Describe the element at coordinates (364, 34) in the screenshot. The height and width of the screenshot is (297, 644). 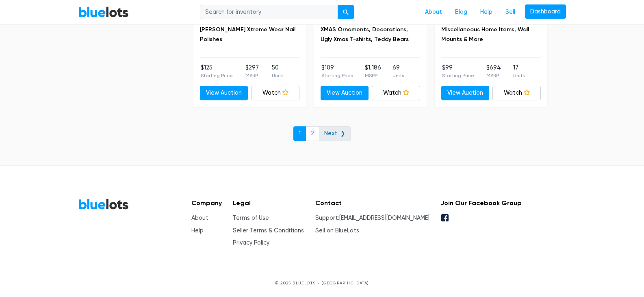
I see `a: XMAS Ornaments, Decorations, Ugly Xmas T-shirts, Teddy Bears` at that location.